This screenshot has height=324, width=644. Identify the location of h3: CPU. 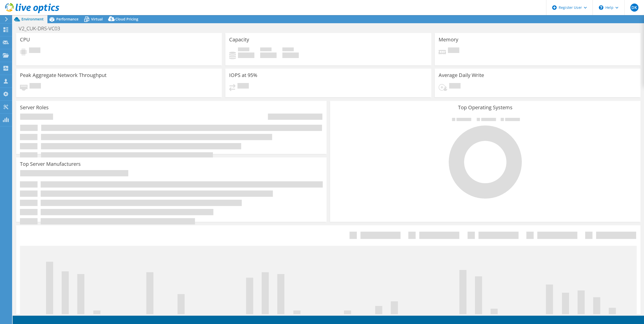
(25, 40).